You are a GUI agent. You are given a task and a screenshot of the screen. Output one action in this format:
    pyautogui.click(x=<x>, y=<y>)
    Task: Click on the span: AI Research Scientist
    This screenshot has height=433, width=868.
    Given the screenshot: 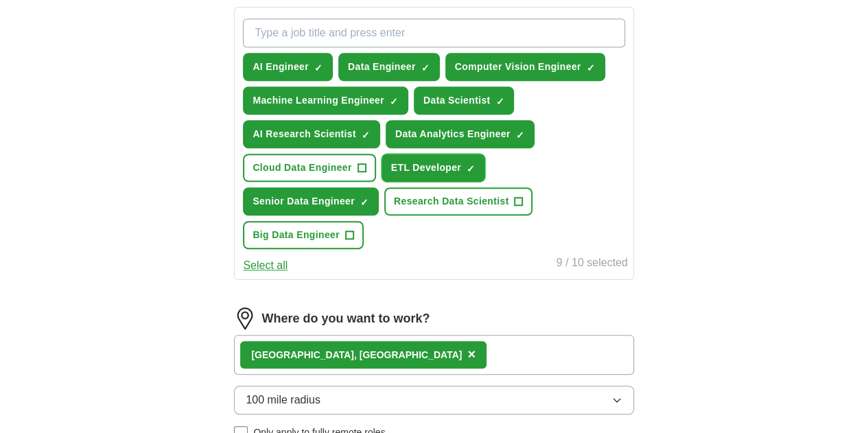 What is the action you would take?
    pyautogui.click(x=304, y=134)
    